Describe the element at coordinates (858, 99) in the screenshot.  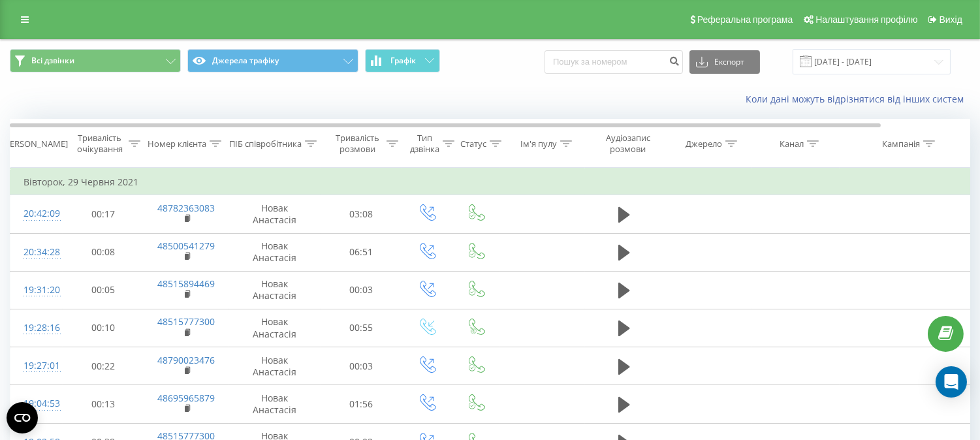
I see `a: Коли дані можуть відрізнятися вiд інших систем` at that location.